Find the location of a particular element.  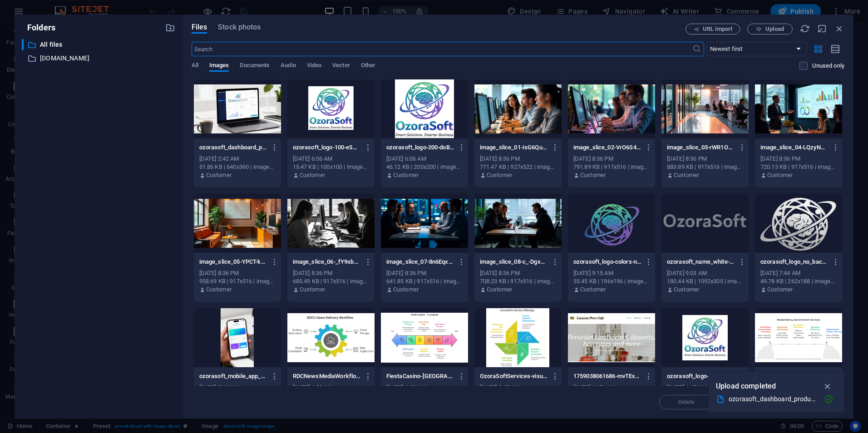

div: 791.89 KB | 917x516 | image/png is located at coordinates (612, 167).